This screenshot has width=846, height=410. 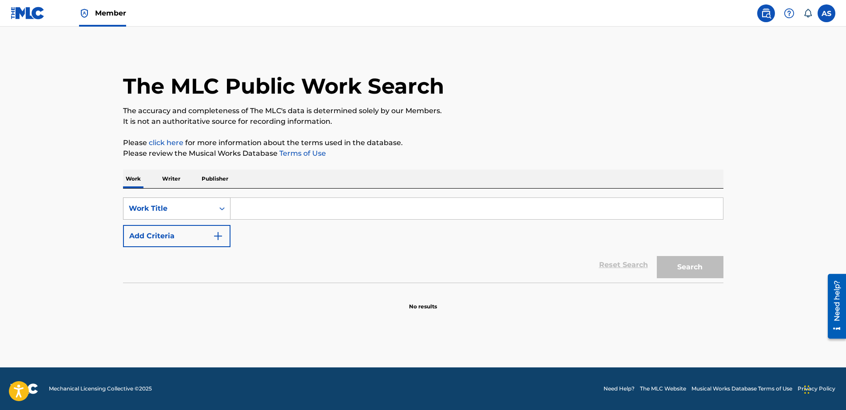 What do you see at coordinates (423, 122) in the screenshot?
I see `p: It is not an authoritative source for recording information.` at bounding box center [423, 122].